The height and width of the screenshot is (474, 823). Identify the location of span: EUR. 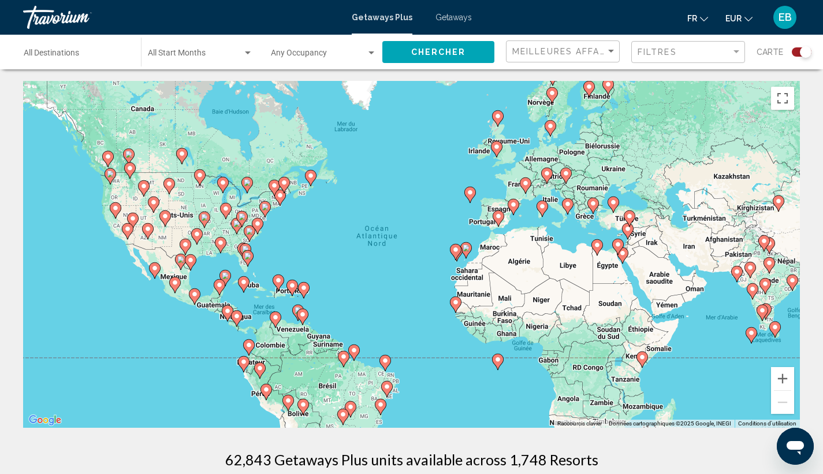
(734, 18).